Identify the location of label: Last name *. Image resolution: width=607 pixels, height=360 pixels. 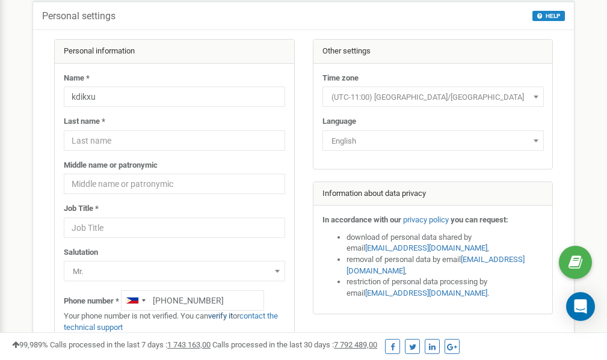
(84, 122).